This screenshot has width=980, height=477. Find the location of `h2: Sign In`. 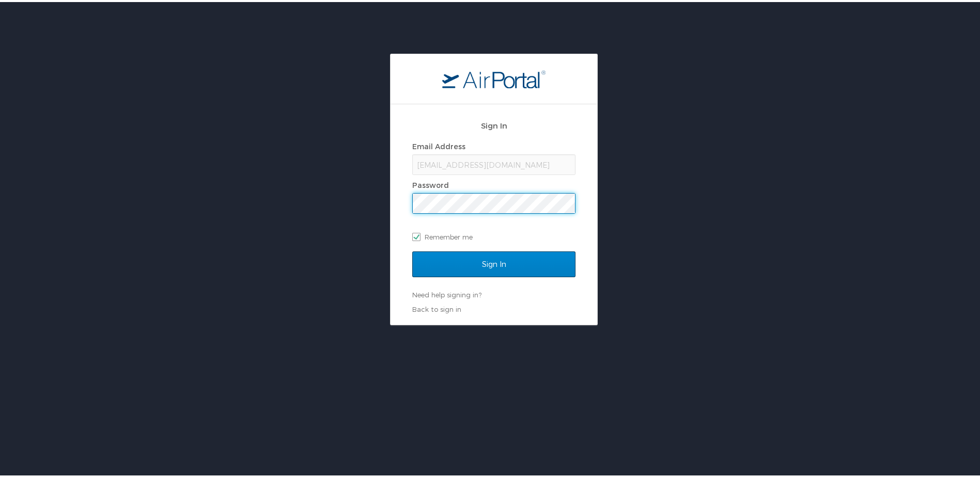

h2: Sign In is located at coordinates (494, 123).